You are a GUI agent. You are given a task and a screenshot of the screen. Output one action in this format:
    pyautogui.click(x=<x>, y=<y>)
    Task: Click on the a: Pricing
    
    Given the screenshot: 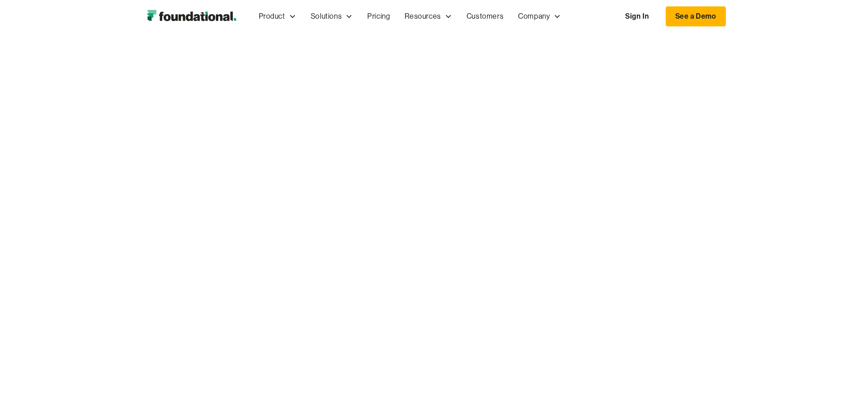 What is the action you would take?
    pyautogui.click(x=379, y=16)
    